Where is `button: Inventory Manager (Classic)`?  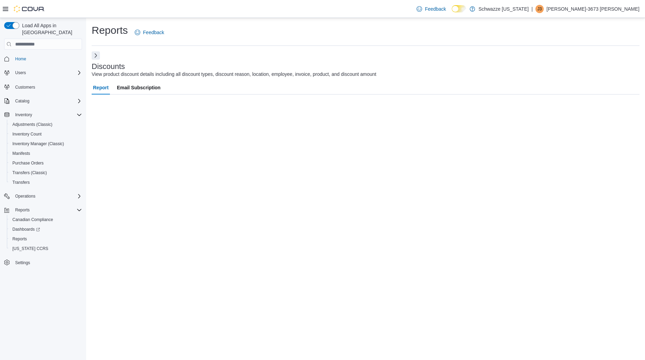 button: Inventory Manager (Classic) is located at coordinates (46, 144).